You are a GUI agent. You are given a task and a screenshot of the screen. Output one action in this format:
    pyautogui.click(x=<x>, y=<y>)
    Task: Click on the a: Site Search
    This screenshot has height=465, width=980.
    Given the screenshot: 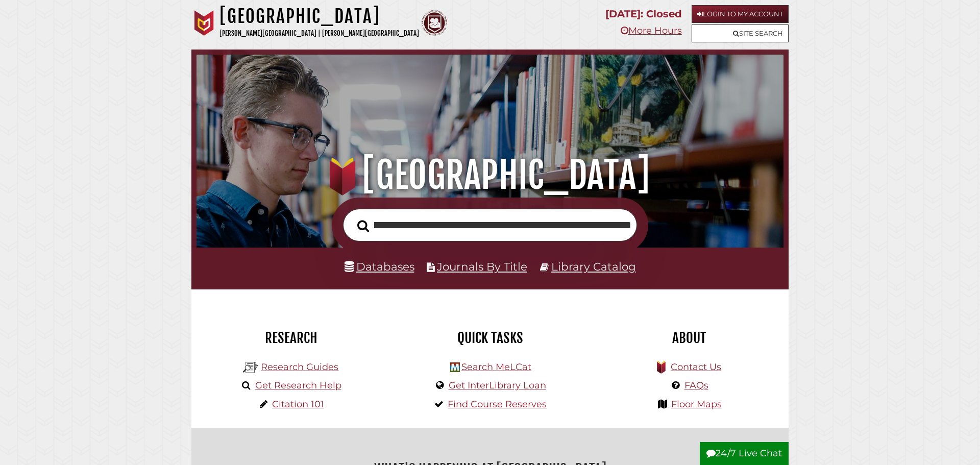 What is the action you would take?
    pyautogui.click(x=740, y=33)
    